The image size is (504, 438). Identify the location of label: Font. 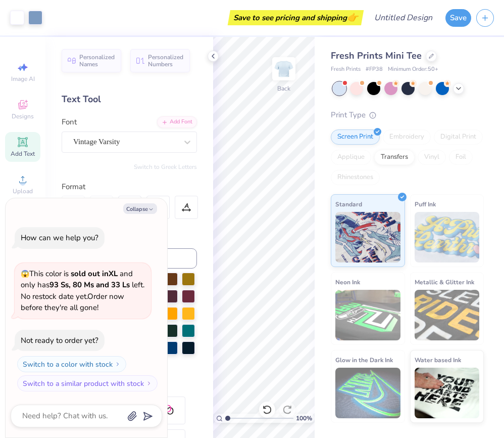
(69, 122).